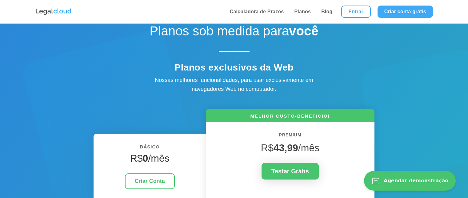 The image size is (468, 198). What do you see at coordinates (149, 160) in the screenshot?
I see `h4: R$ /mês` at bounding box center [149, 160].